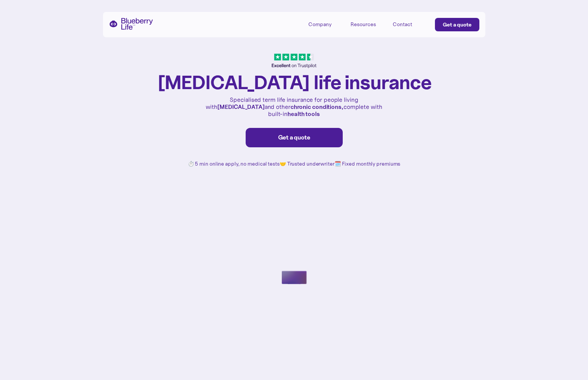 This screenshot has height=380, width=588. I want to click on p: ⏱️ 5 min online apply, no medical tests 🤝 Trusted underwriter 🗓️ Fixed monthly premiums, so click(294, 164).